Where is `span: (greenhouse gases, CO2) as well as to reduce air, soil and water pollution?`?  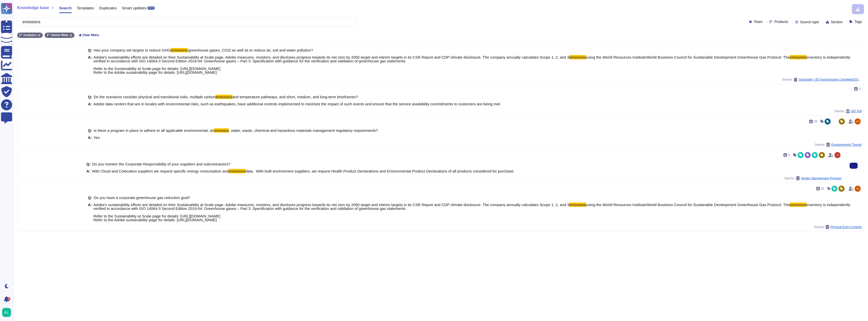
span: (greenhouse gases, CO2) as well as to reduce air, soil and water pollution? is located at coordinates (250, 50).